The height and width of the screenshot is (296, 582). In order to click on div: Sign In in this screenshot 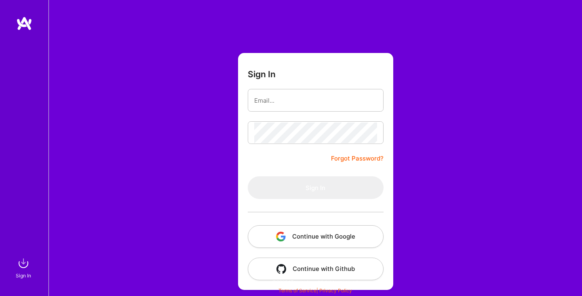, I will do `click(23, 275)`.